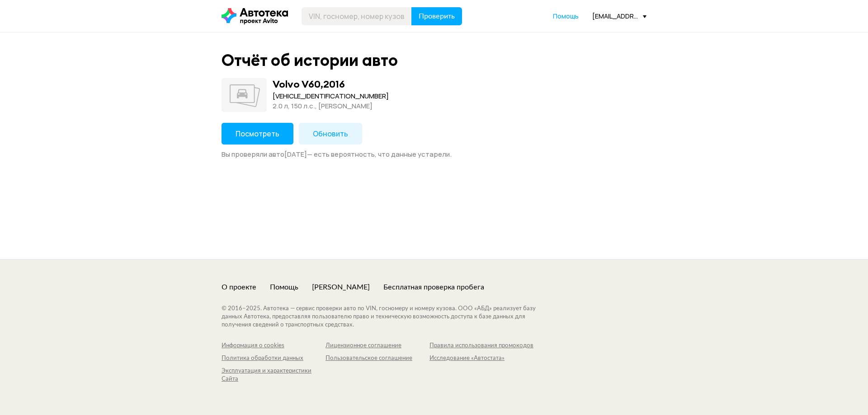  What do you see at coordinates (257, 134) in the screenshot?
I see `span: Посмотреть` at bounding box center [257, 134].